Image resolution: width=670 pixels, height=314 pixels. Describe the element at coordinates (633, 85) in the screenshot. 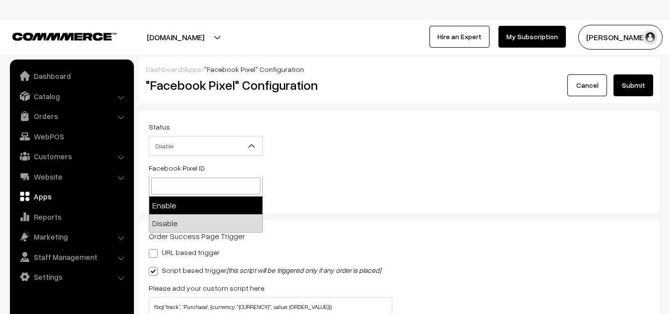

I see `button: Submit` at that location.